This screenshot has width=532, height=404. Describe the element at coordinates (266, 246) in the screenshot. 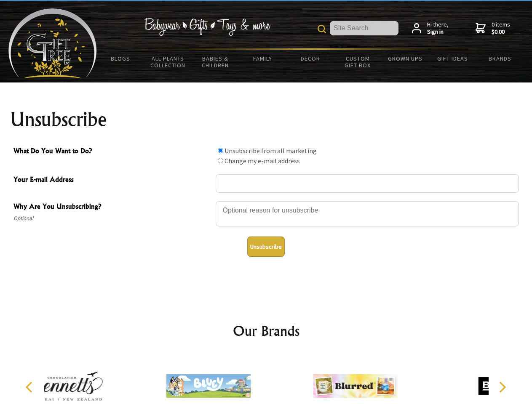

I see `button: Unsubscribe` at that location.